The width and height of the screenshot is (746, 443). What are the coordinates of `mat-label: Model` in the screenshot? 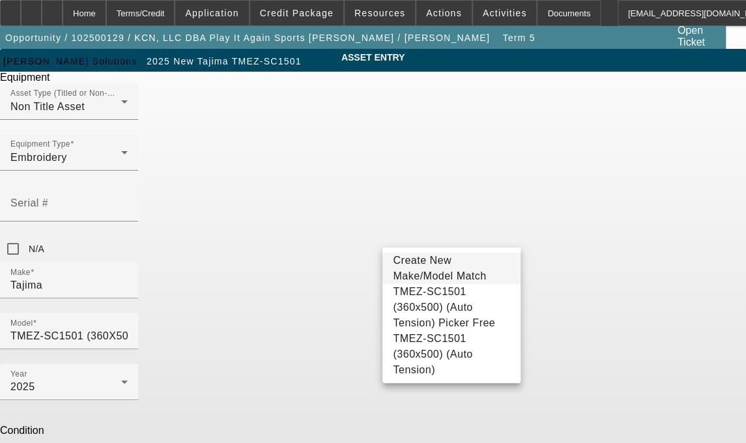 It's located at (22, 323).